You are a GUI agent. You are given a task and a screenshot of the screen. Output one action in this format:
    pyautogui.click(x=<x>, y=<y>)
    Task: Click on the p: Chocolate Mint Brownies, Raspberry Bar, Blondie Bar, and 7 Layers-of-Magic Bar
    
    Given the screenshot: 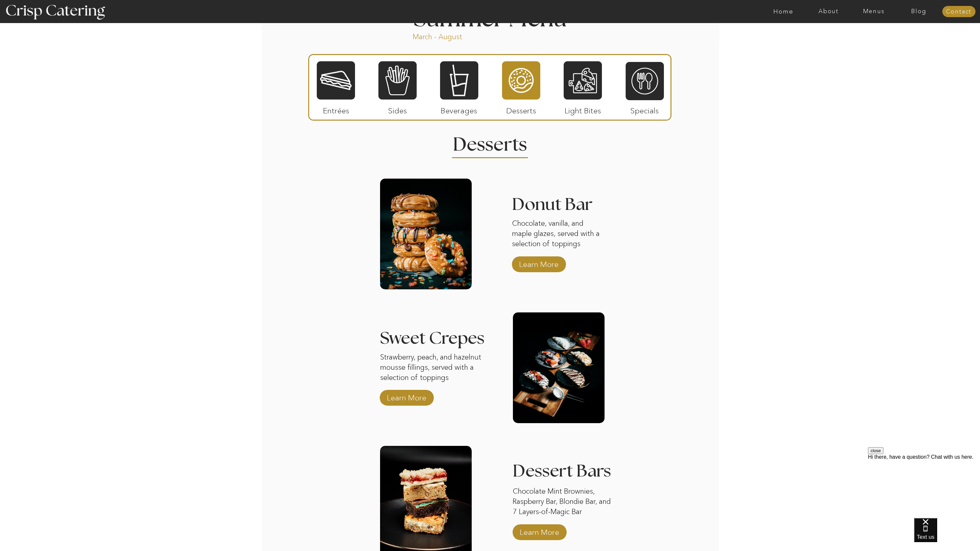 What is the action you would take?
    pyautogui.click(x=562, y=503)
    